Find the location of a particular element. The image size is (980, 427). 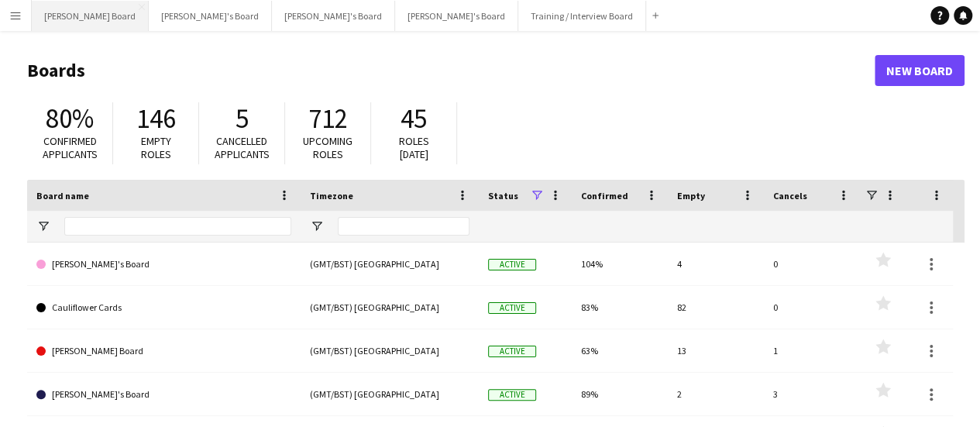

div: 82 is located at coordinates (715, 307).